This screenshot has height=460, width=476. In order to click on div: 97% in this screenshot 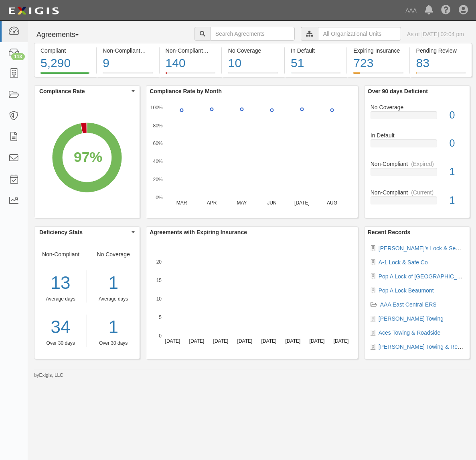, I will do `click(88, 157)`.